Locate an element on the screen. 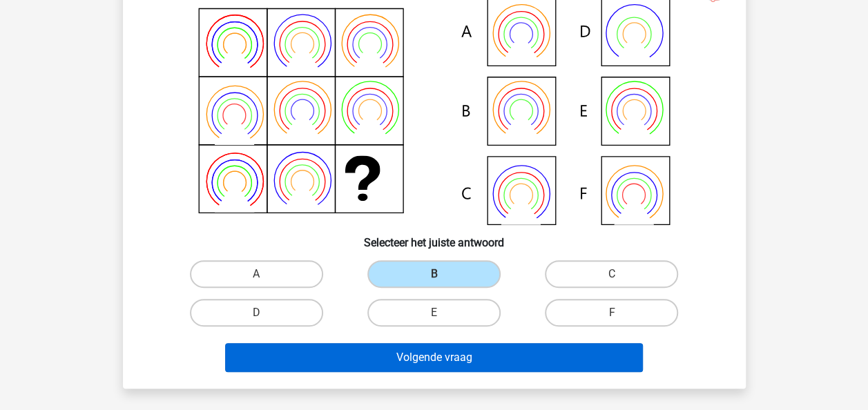  label: D is located at coordinates (256, 313).